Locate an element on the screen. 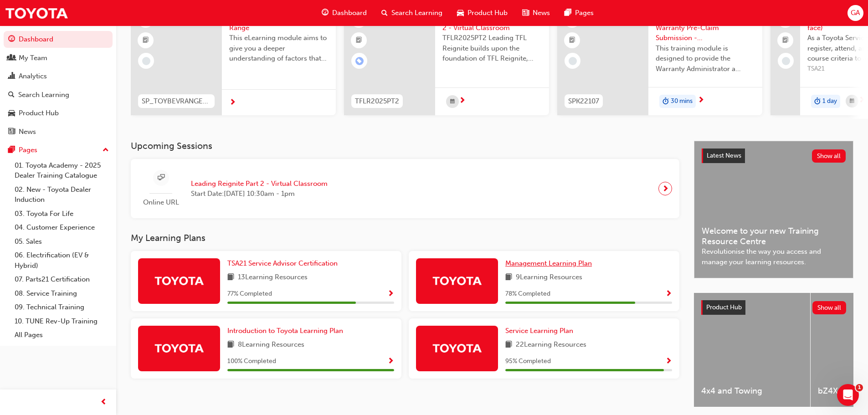  span: people-icon is located at coordinates (11, 58).